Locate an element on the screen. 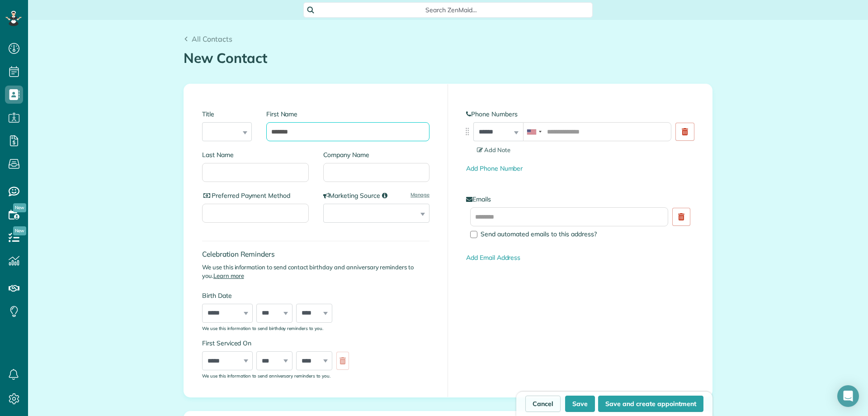 This screenshot has height=416, width=868. label: First Serviced On is located at coordinates (278, 343).